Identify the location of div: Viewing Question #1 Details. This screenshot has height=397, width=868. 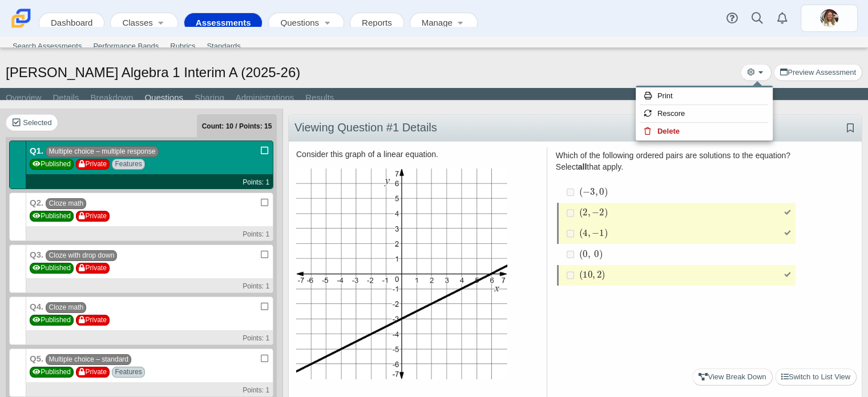
(421, 127).